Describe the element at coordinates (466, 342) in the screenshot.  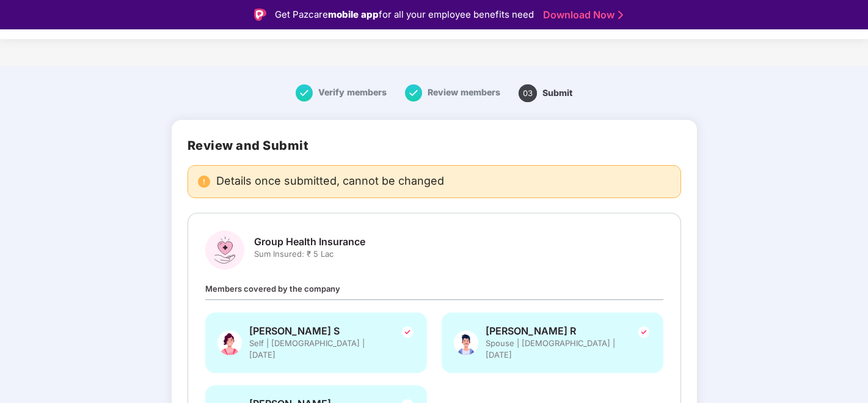
I see `img: svg+xml;base64,PHN2ZyBpZD0iU3BvdXNlX01hbGUiIHhtbG5zPSJodHRwOi8vd3d3LnczLm9yZy8yMDAwL3N2ZyIgeG1sbn...` at that location.